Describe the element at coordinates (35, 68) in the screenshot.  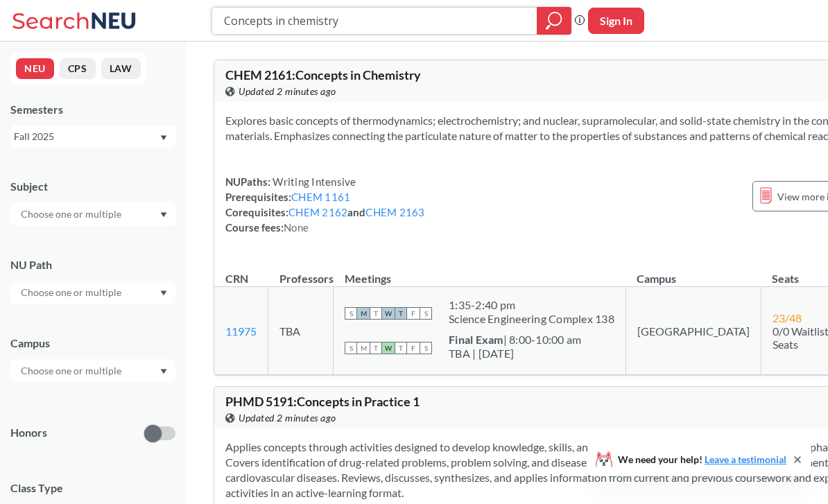
I see `button: NEU` at that location.